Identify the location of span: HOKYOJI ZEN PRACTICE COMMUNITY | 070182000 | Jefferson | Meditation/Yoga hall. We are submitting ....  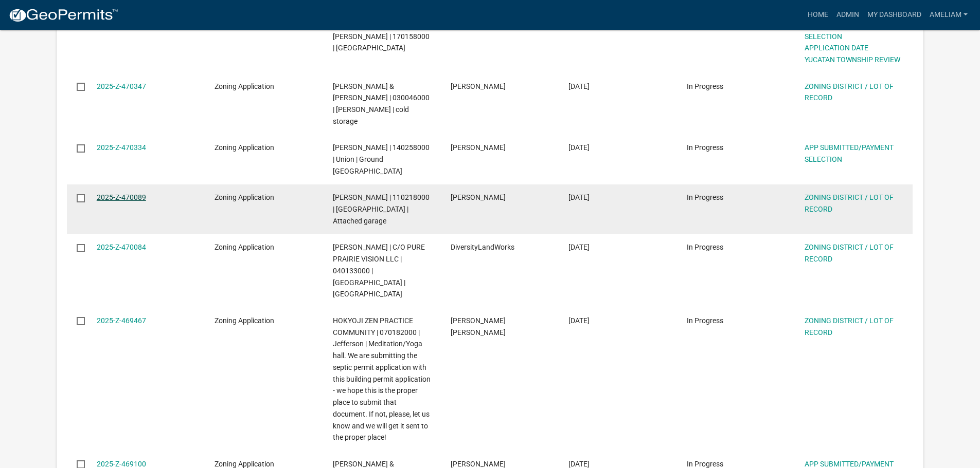
(382, 379).